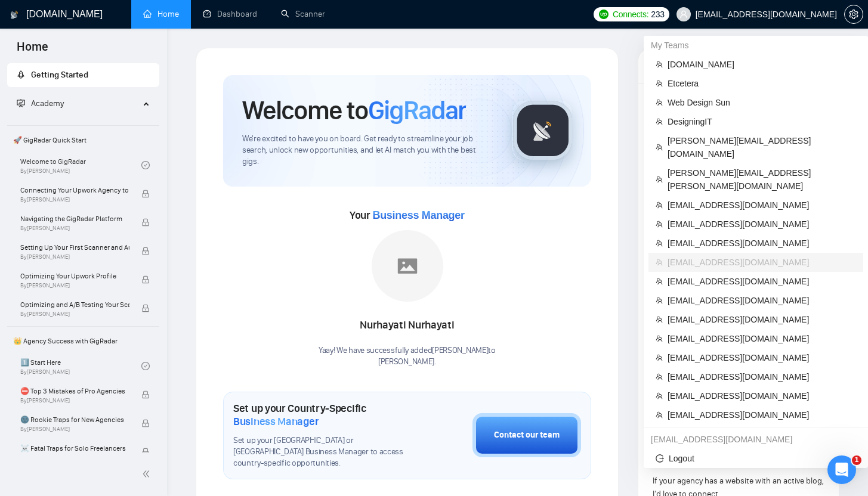  What do you see at coordinates (407, 215) in the screenshot?
I see `span: Your` at bounding box center [407, 215].